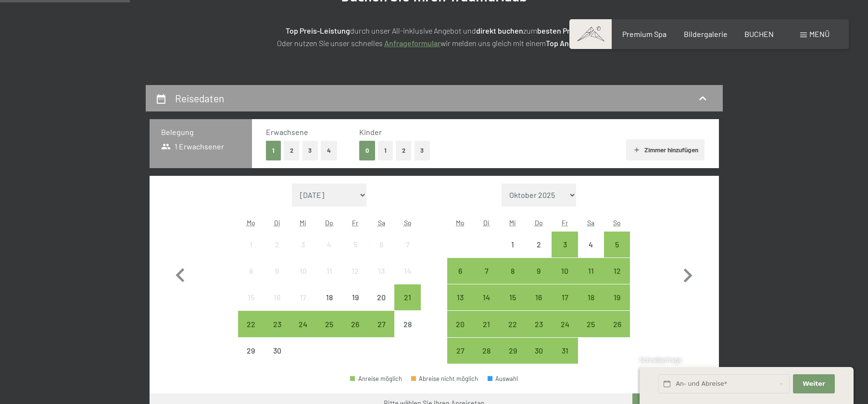 The width and height of the screenshot is (868, 404). Describe the element at coordinates (277, 351) in the screenshot. I see `div: Tue Sep 30 2025` at that location.